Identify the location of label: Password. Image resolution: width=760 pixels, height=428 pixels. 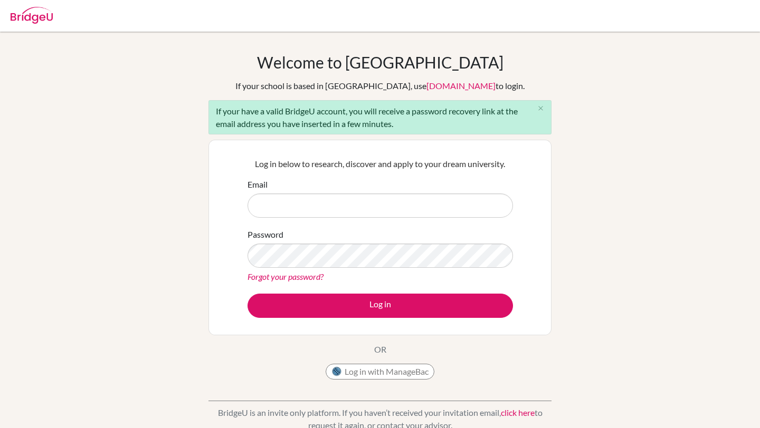
(265, 235).